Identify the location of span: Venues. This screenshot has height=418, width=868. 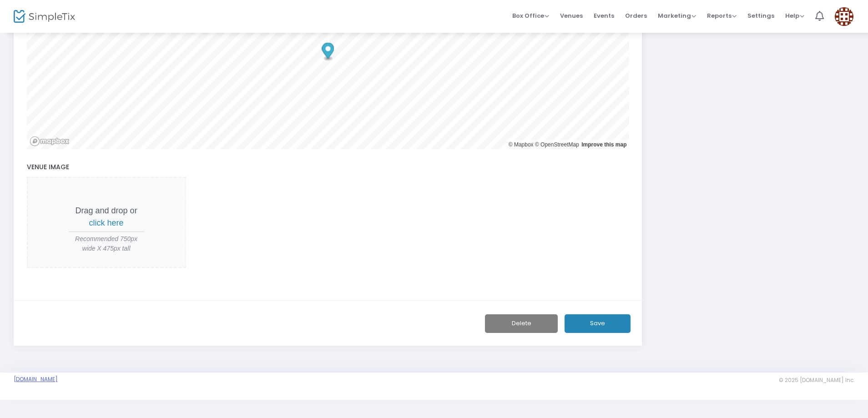
(572, 15).